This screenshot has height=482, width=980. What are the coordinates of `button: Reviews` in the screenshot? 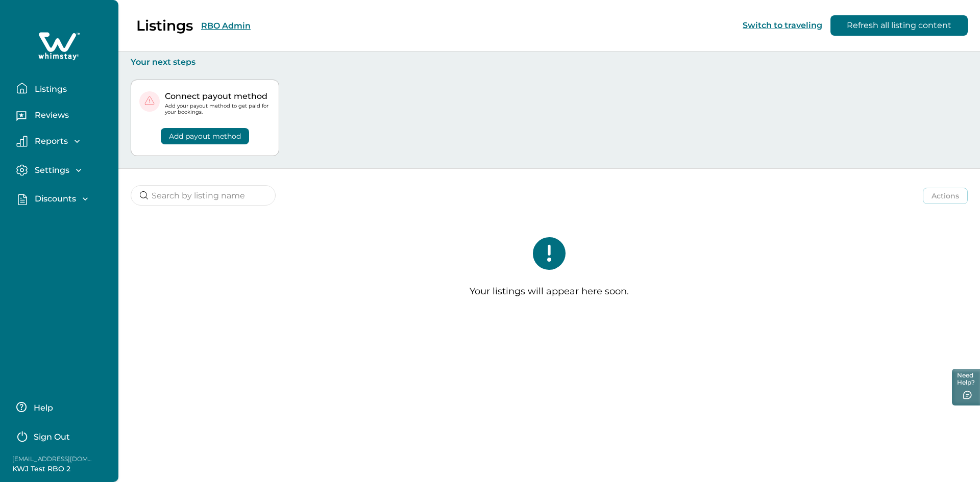 It's located at (64, 116).